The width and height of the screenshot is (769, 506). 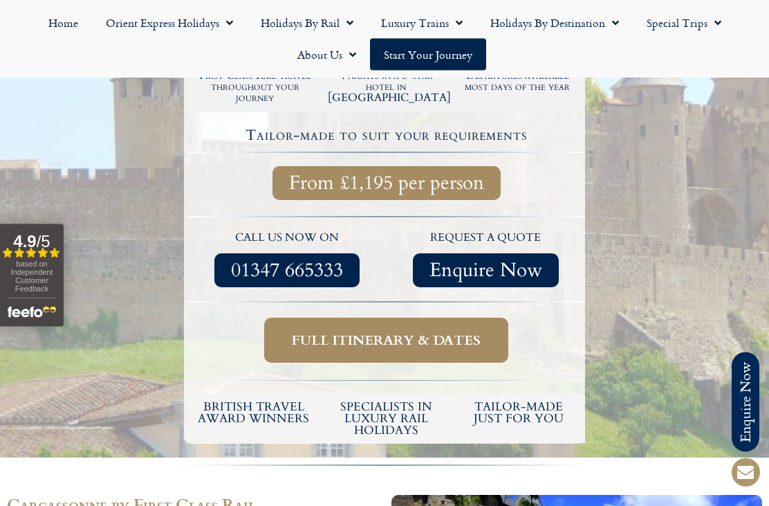 I want to click on a: Luxury Trains, so click(x=422, y=23).